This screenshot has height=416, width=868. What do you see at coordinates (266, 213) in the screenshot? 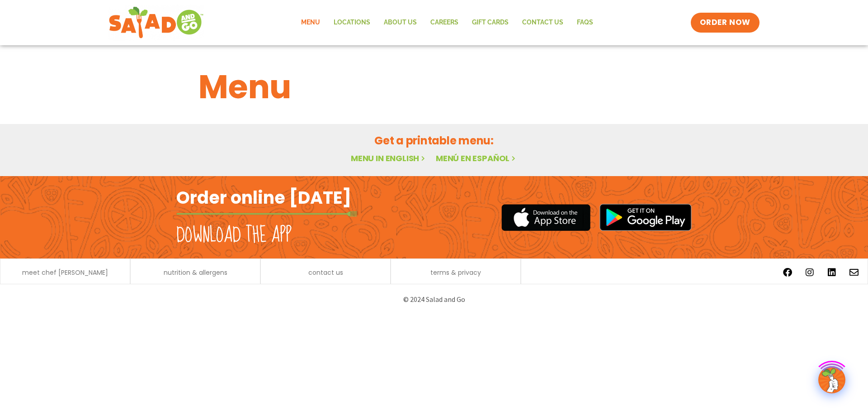
I see `img: fork` at bounding box center [266, 213].